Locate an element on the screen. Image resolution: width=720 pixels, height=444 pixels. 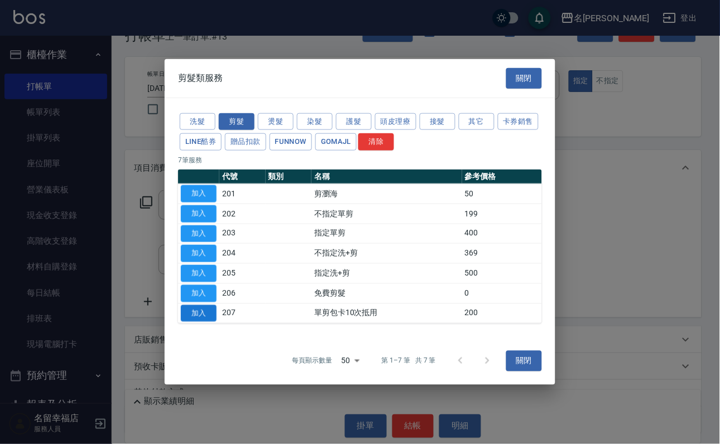
td: 不指定單剪 is located at coordinates (386, 214).